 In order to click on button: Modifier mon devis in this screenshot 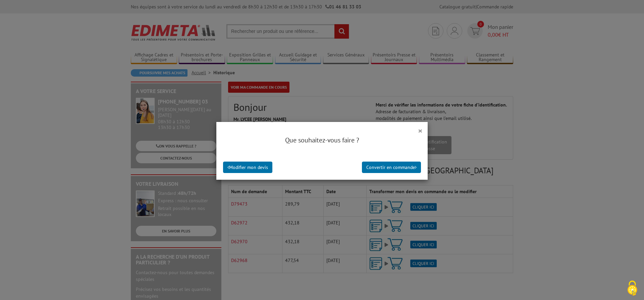, I will do `click(247, 167)`.